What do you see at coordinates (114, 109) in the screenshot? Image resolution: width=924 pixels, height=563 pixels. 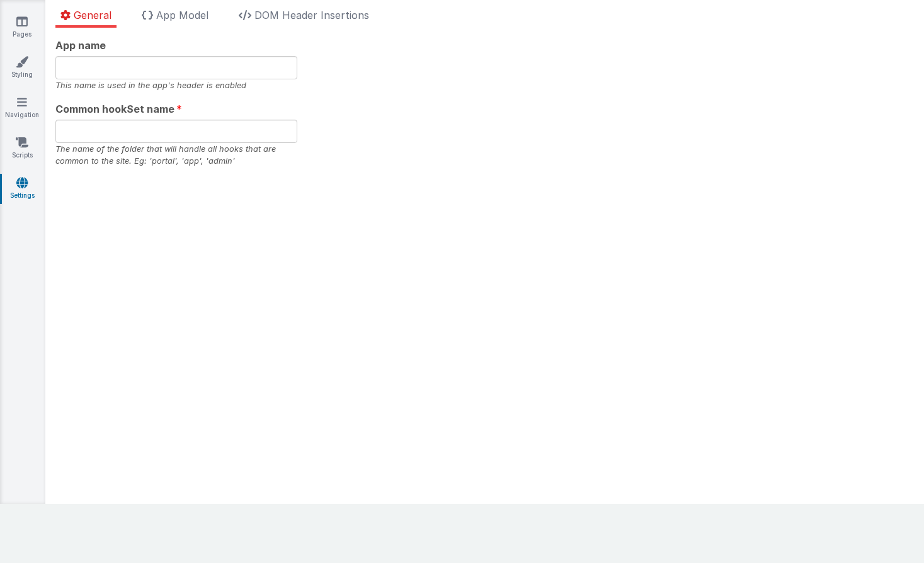 I see `span: Common hookSet name` at bounding box center [114, 109].